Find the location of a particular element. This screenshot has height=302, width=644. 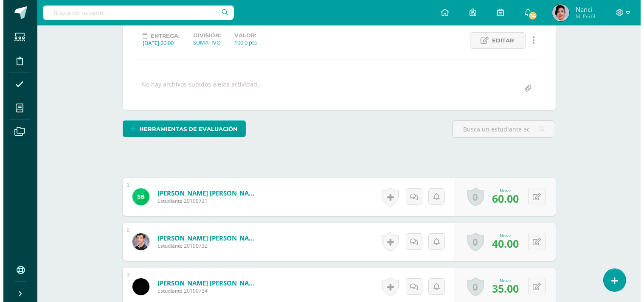

span: Estudiante 20190732 is located at coordinates (205, 246).